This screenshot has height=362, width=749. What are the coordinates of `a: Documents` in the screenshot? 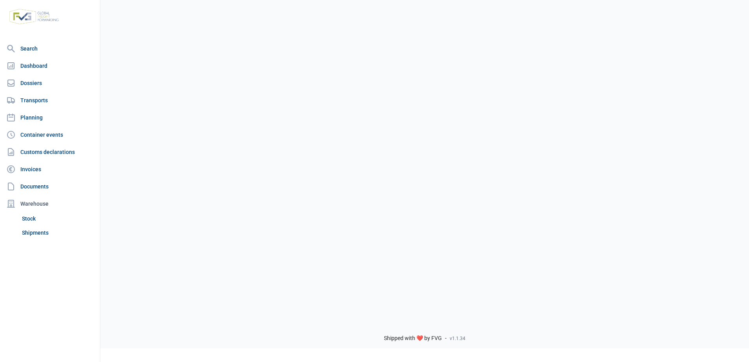 It's located at (50, 186).